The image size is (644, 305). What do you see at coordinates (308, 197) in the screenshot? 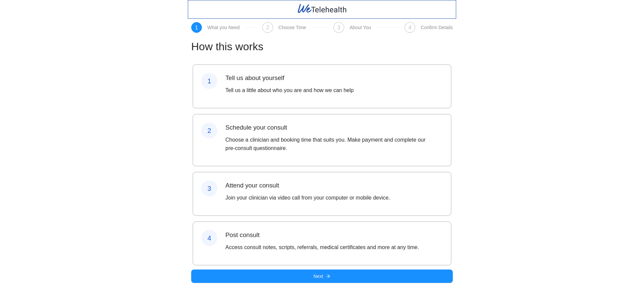
I see `p: Join your clinician via video call from your computer or mobile device.` at bounding box center [308, 197].